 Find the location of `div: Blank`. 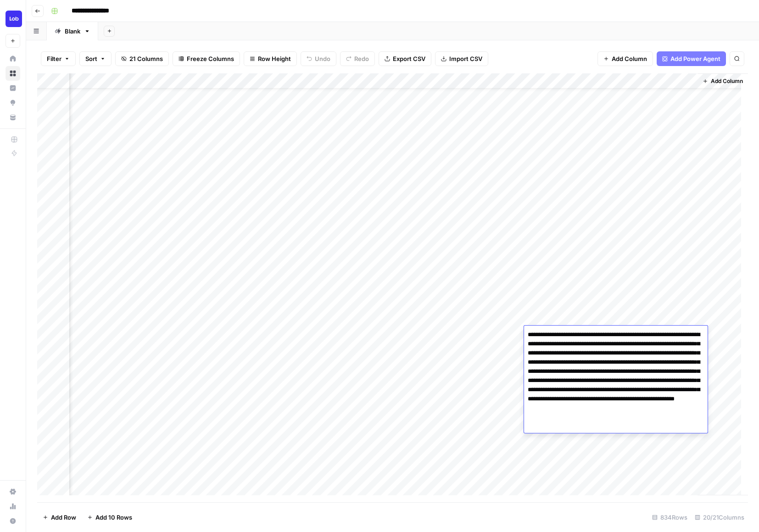

div: Blank is located at coordinates (72, 31).